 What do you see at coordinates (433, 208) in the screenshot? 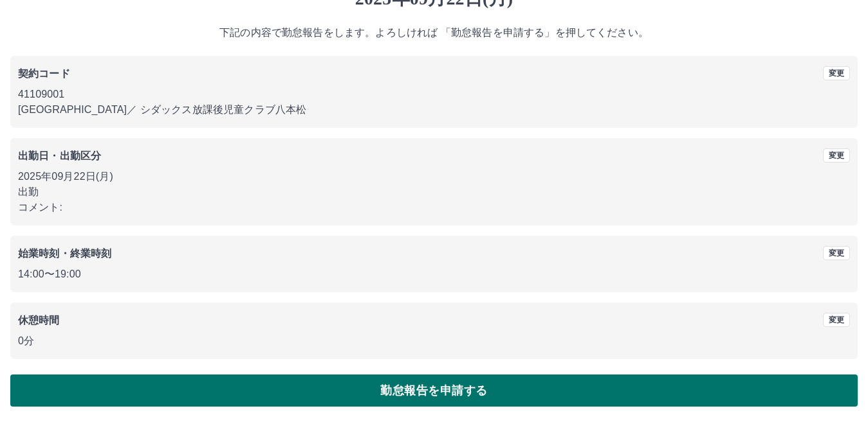
I see `p: コメント:` at bounding box center [433, 208].